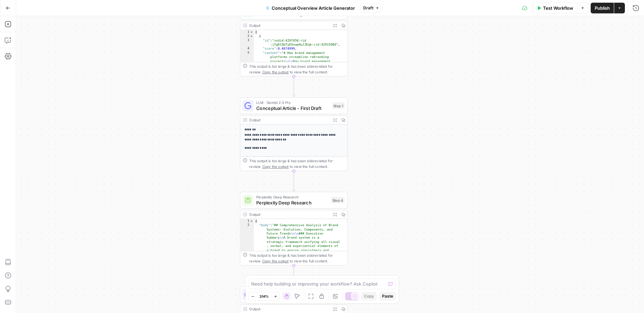  I want to click on span: Search PM Knowledge Base, so click(293, 13).